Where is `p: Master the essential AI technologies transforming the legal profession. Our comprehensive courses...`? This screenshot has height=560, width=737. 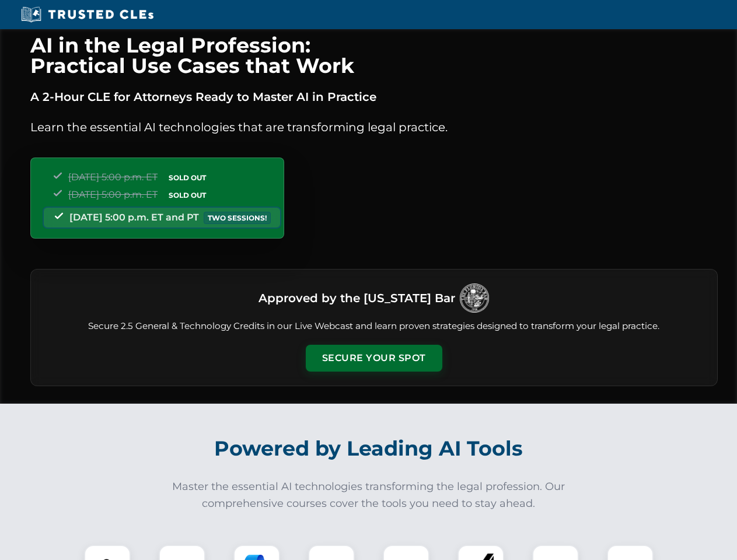 p: Master the essential AI technologies transforming the legal profession. Our comprehensive courses... is located at coordinates (369, 495).